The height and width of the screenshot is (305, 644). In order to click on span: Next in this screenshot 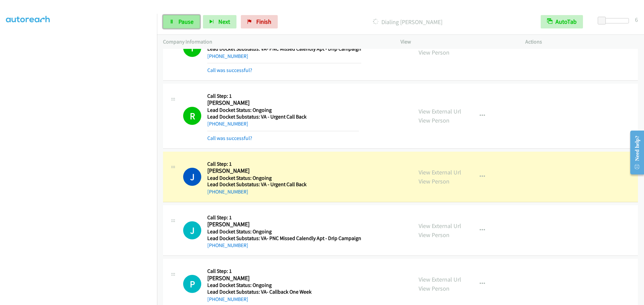, I will do `click(224, 22)`.